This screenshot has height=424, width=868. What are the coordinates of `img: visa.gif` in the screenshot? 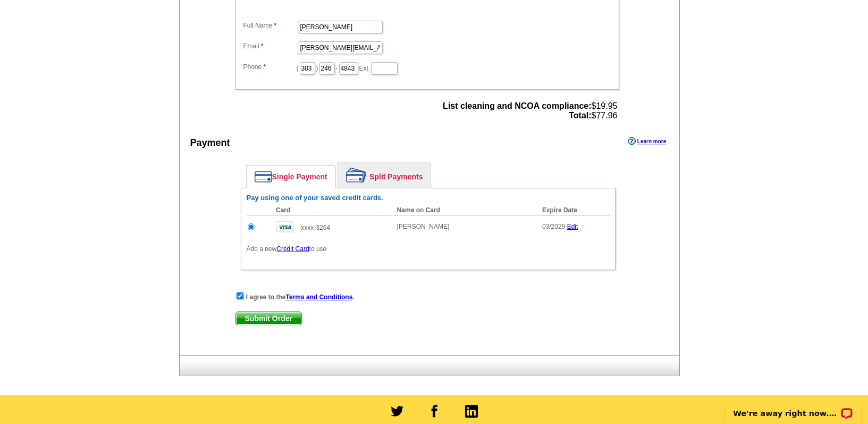 It's located at (285, 227).